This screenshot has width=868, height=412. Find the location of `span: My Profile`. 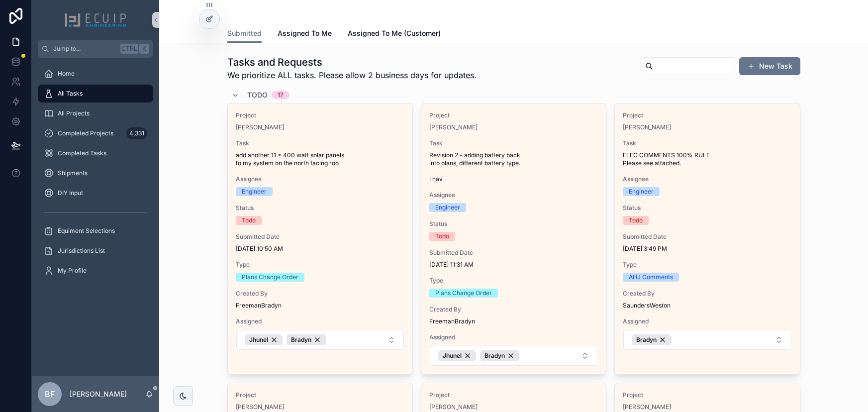

span: My Profile is located at coordinates (72, 270).